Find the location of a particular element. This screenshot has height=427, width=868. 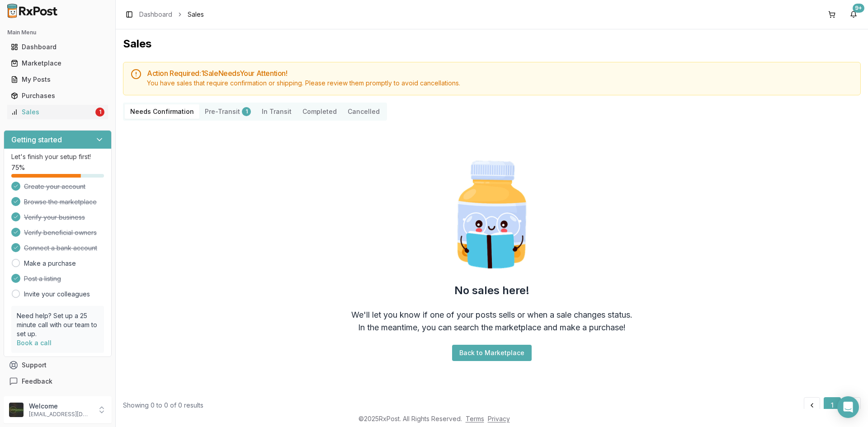

h2: Main Menu is located at coordinates (58, 32).